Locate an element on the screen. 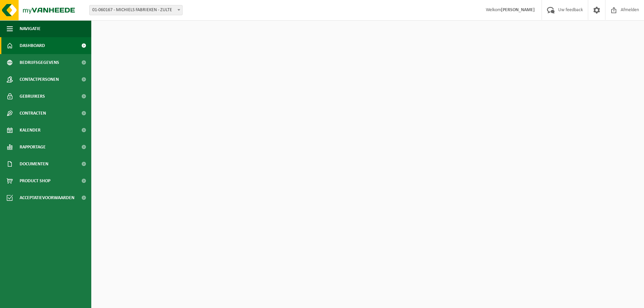 This screenshot has width=644, height=308. span: Dashboard is located at coordinates (32, 46).